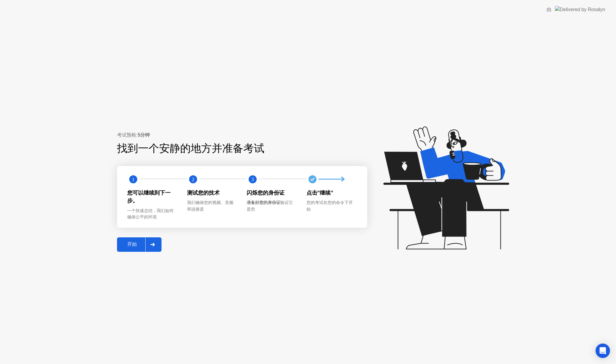  What do you see at coordinates (152, 214) in the screenshot?
I see `div: 一个快速总结，我们如何确保公平的环境` at bounding box center [152, 214].